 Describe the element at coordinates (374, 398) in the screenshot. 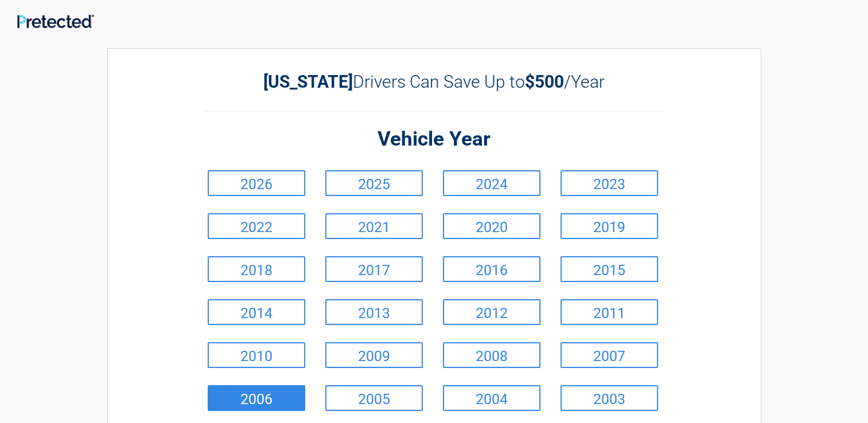

I see `a: 2005` at that location.